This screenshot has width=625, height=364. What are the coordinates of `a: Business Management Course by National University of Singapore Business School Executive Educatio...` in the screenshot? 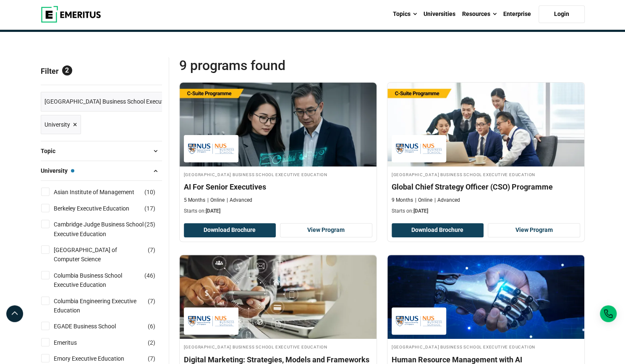 It's located at (486, 151).